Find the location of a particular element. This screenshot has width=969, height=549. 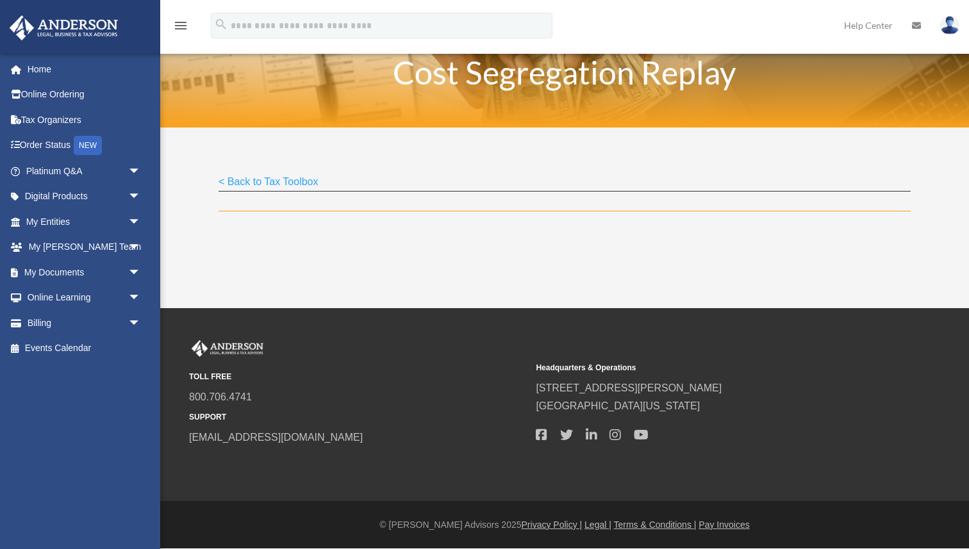

a: Home is located at coordinates (85, 69).